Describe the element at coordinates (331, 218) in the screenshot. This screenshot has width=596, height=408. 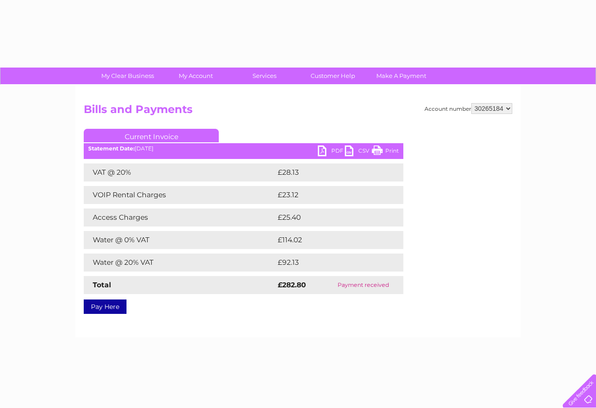
I see `td: £25.40` at that location.